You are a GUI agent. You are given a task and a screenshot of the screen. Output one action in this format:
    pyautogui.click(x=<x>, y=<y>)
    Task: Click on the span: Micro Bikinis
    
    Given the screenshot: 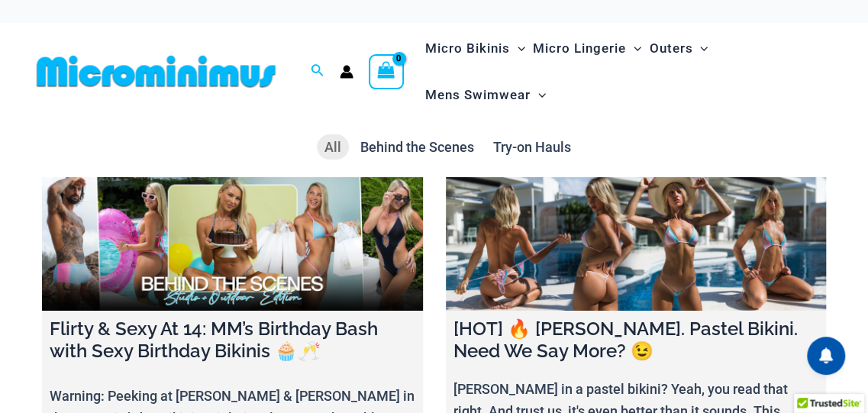 What is the action you would take?
    pyautogui.click(x=467, y=48)
    